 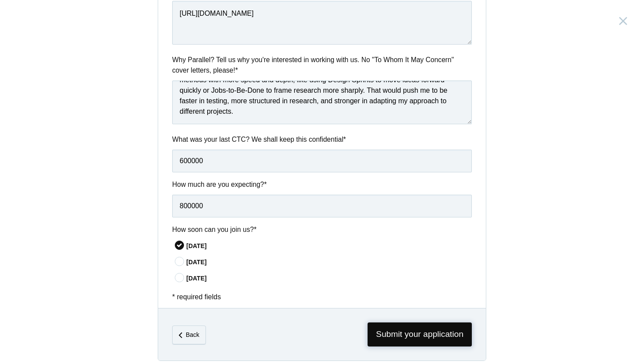 I want to click on label: Why Parallel? Tell us why you're interested in working with us. No "To Whom It May Concern" cover..., so click(x=322, y=65).